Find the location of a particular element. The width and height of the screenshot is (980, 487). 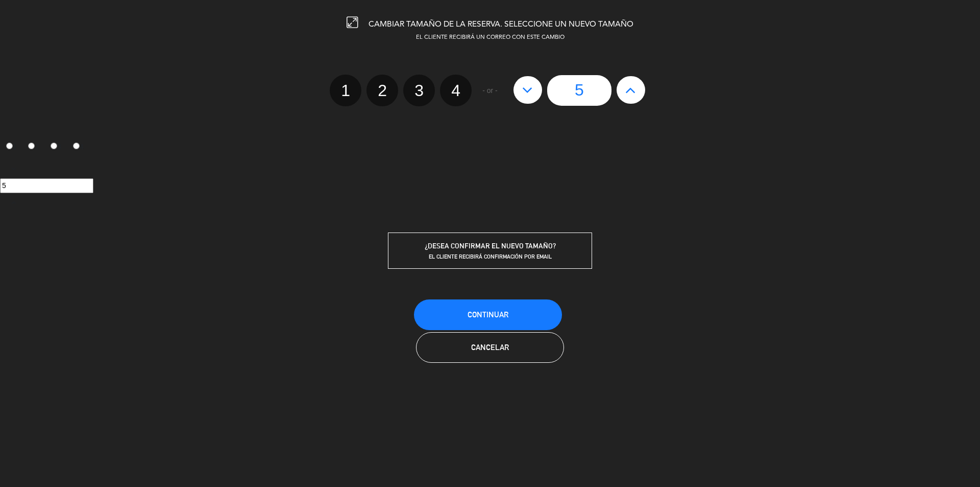

input: 1 is located at coordinates (9, 146).